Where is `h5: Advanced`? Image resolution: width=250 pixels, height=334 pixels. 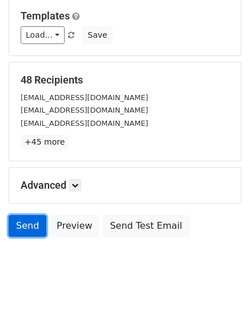 h5: Advanced is located at coordinates (125, 185).